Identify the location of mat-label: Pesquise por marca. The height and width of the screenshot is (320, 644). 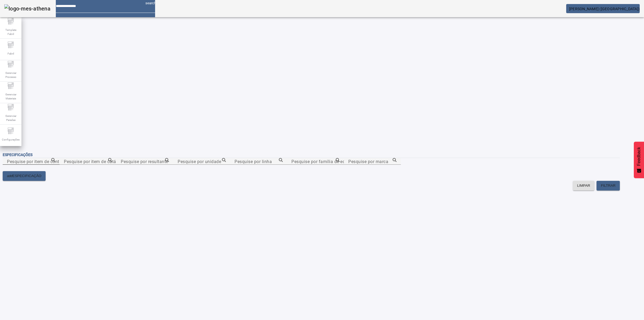
(368, 161).